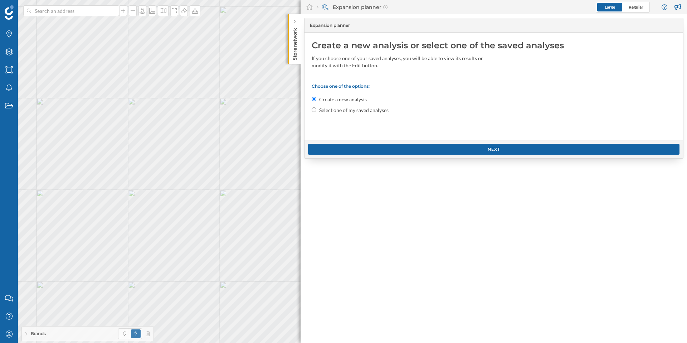 The image size is (687, 343). What do you see at coordinates (352, 7) in the screenshot?
I see `div: Expansion planner` at bounding box center [352, 7].